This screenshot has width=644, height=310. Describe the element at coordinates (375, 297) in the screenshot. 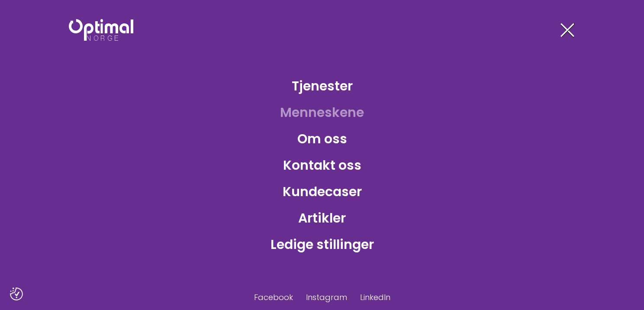

I see `p: LinkedIn` at that location.